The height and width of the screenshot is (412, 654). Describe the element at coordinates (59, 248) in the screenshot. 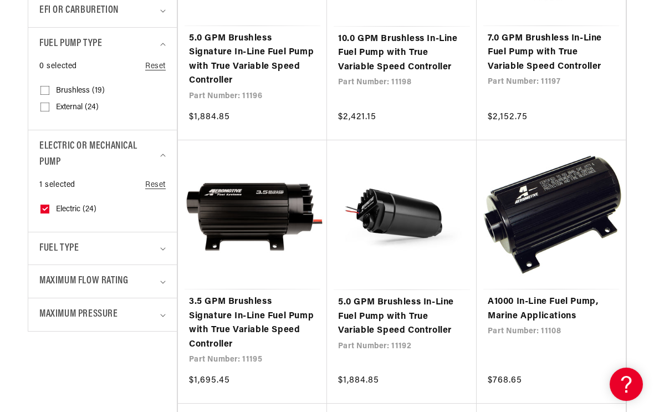

I see `span: Fuel Type` at that location.